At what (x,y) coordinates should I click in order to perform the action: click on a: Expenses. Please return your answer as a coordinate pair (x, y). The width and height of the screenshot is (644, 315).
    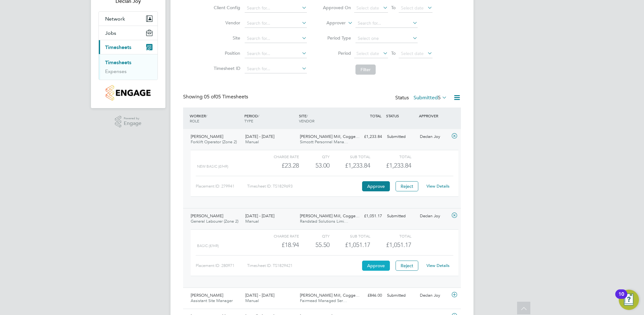
    Looking at the image, I should click on (116, 71).